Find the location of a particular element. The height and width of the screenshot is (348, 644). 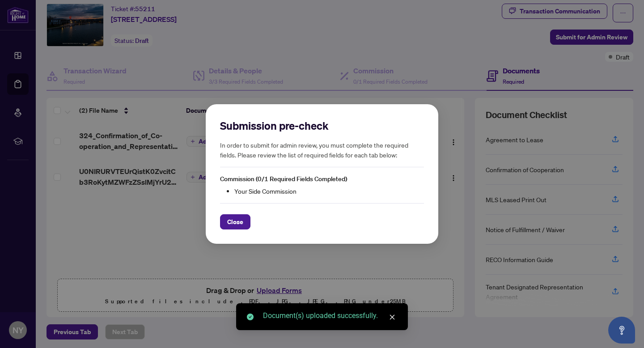

li: Your Side Commission is located at coordinates (329, 191).